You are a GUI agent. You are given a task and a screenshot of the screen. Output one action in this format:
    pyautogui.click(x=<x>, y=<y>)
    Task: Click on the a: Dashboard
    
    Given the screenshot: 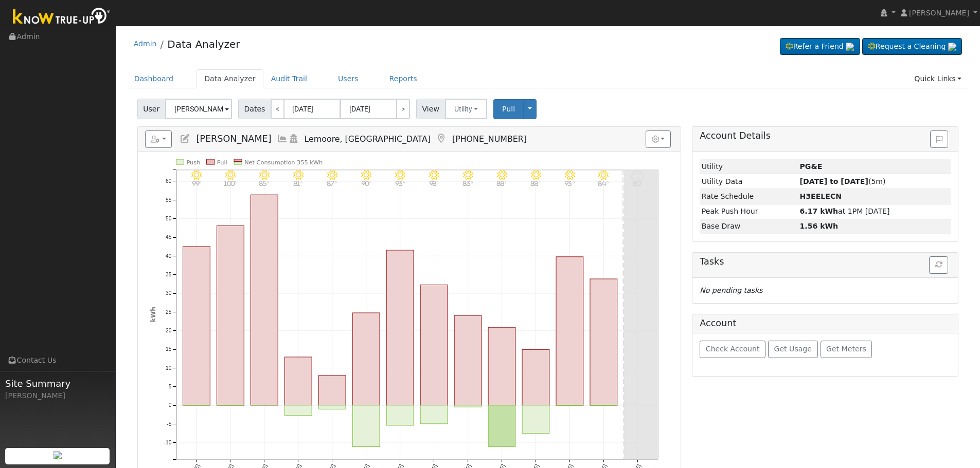 What is the action you would take?
    pyautogui.click(x=154, y=78)
    